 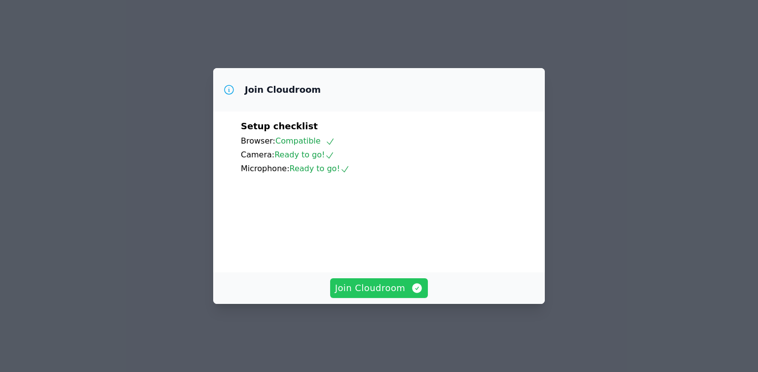 What do you see at coordinates (379, 288) in the screenshot?
I see `span: Join Cloudroom` at bounding box center [379, 288].